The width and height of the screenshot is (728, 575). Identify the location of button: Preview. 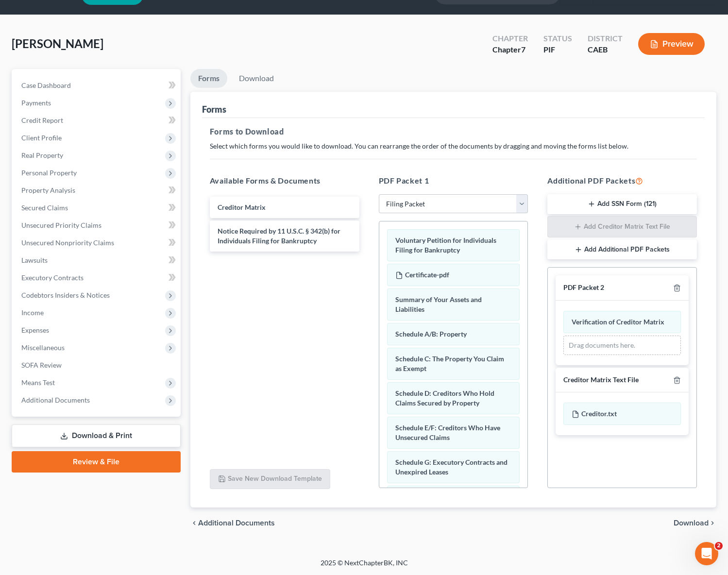
(671, 44).